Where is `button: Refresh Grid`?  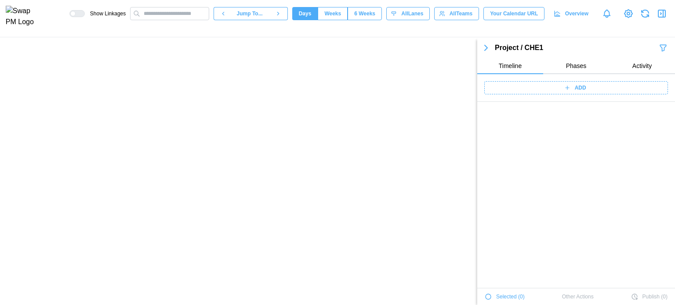
button: Refresh Grid is located at coordinates (645, 14).